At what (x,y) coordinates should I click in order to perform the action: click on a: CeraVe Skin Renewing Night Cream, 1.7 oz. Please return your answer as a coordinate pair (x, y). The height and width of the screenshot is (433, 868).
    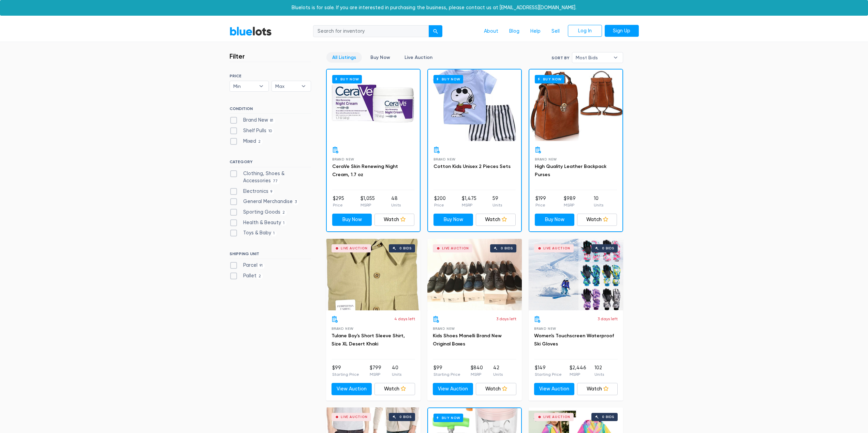
    Looking at the image, I should click on (365, 171).